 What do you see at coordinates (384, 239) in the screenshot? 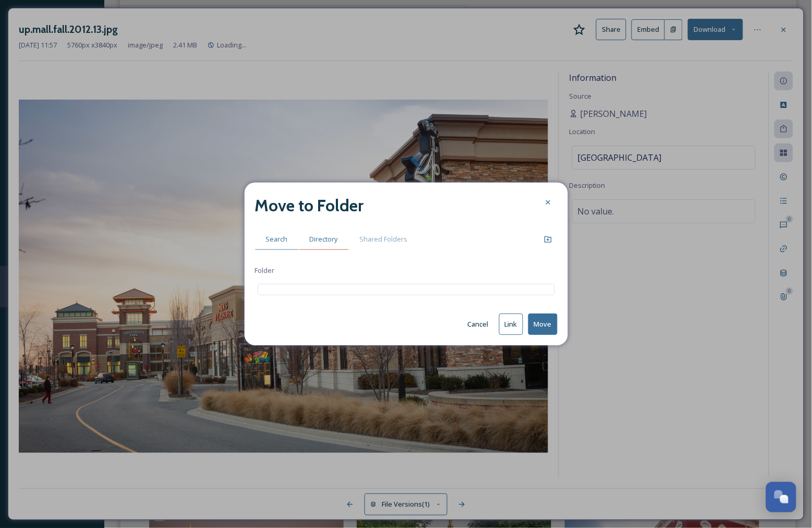
I see `span: Shared Folders` at bounding box center [384, 239].